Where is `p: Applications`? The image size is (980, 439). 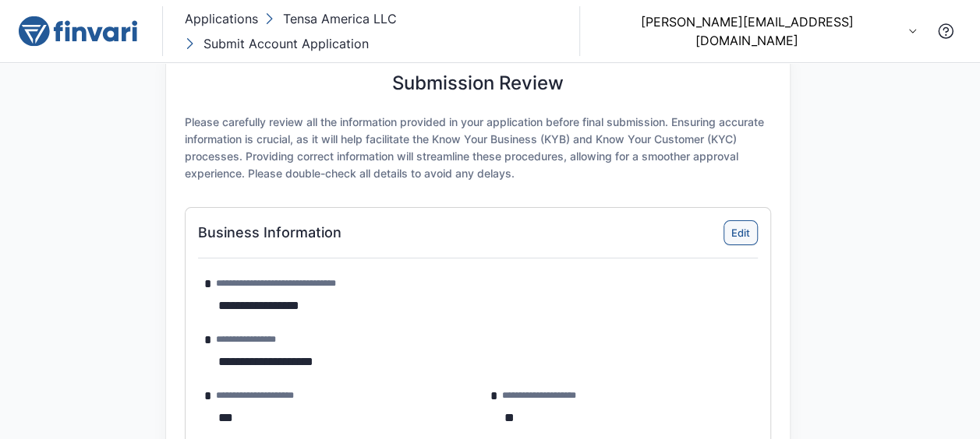 p: Applications is located at coordinates (222, 19).